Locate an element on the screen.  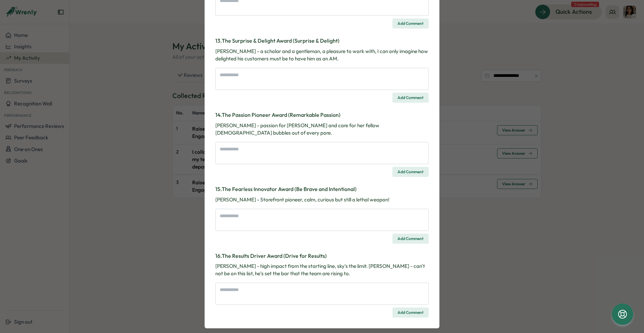
h3: 14 . The Passion Pioneer Award (Remarkable Passion) is located at coordinates (322, 115).